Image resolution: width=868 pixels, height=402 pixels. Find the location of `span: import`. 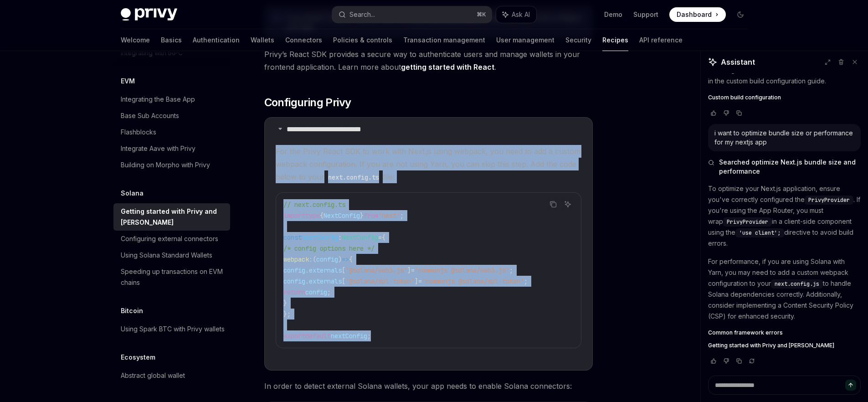

span: import is located at coordinates (294, 216).